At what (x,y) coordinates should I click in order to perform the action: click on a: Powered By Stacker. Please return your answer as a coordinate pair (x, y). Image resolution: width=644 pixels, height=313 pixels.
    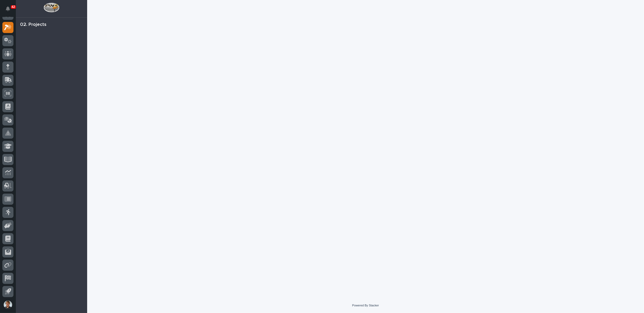
    Looking at the image, I should click on (365, 306).